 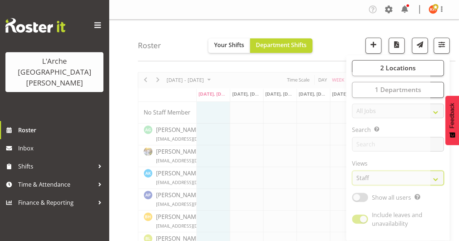 I want to click on button: 2 Locations, so click(x=398, y=68).